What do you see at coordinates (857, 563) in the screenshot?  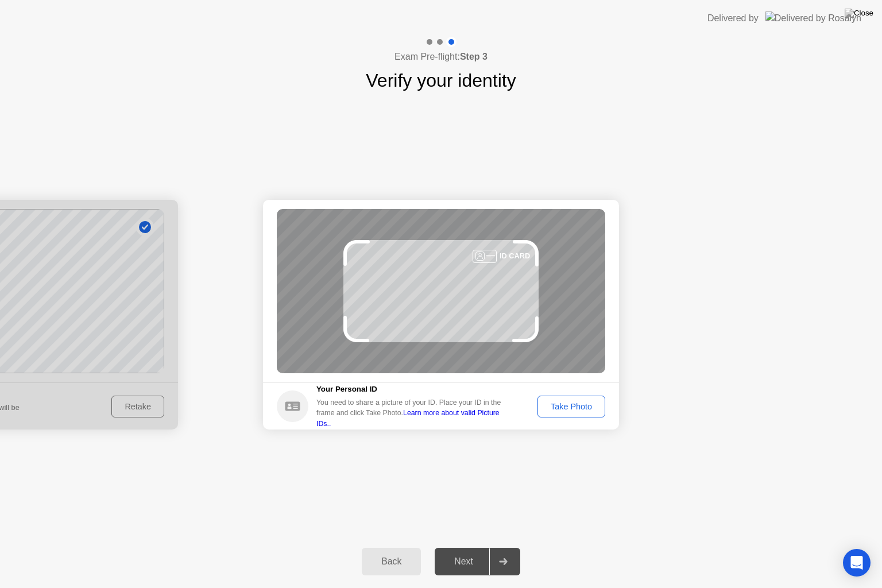 I see `div: Open Intercom Messenger` at bounding box center [857, 563].